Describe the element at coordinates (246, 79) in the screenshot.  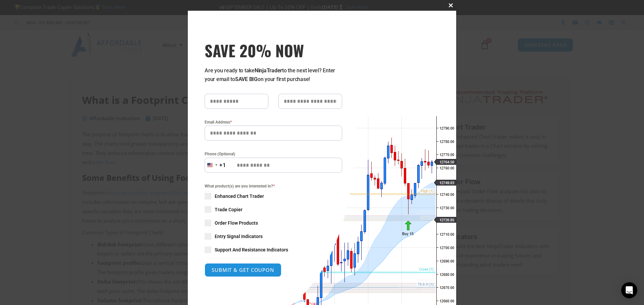
I see `strong: SAVE BIG` at that location.